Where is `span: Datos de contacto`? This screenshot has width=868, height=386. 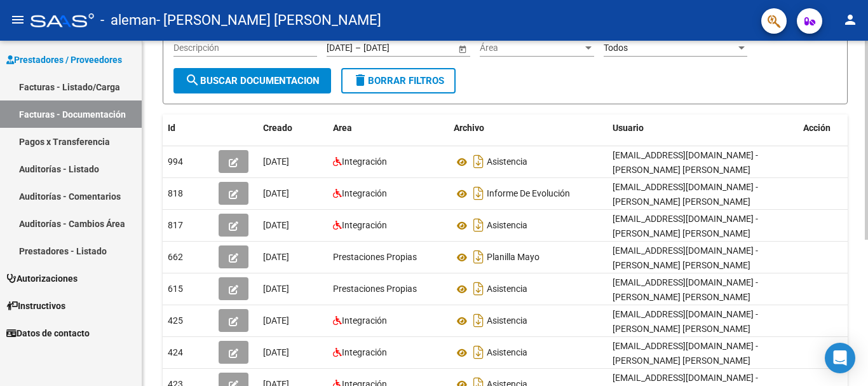
span: Datos de contacto is located at coordinates (48, 333).